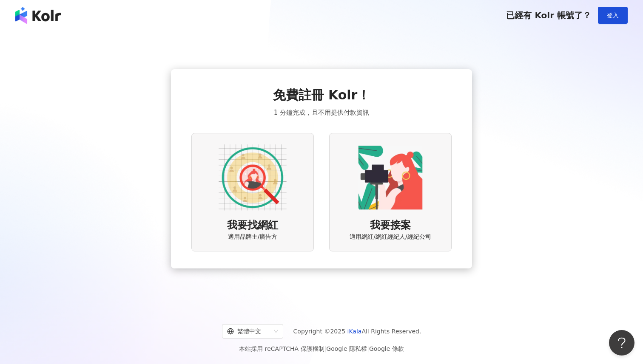  I want to click on span: 我要接案, so click(390, 226).